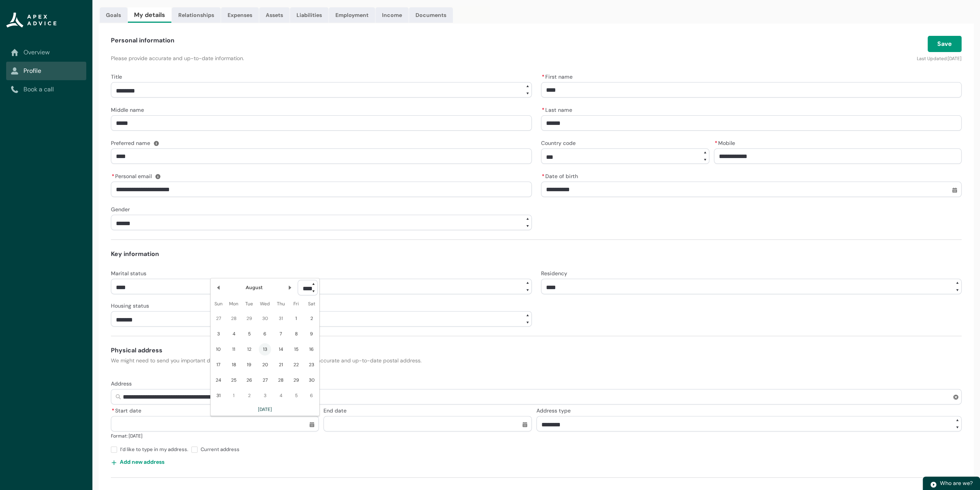 The image size is (980, 490). Describe the element at coordinates (312, 364) in the screenshot. I see `span: 23` at that location.